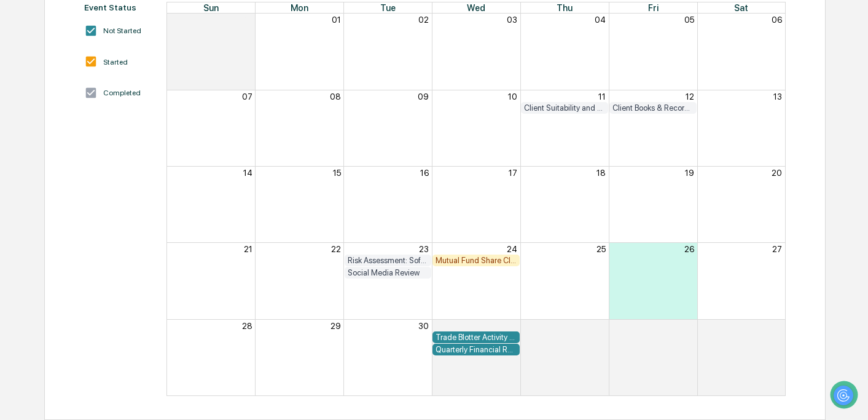 The image size is (868, 420). What do you see at coordinates (115, 62) in the screenshot?
I see `div: Started` at bounding box center [115, 62].